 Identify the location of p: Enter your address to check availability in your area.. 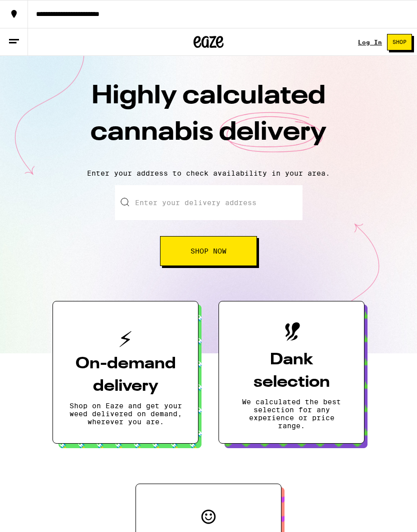
(208, 174).